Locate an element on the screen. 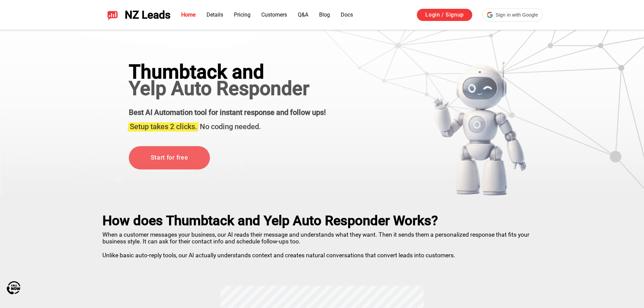 Image resolution: width=644 pixels, height=308 pixels. img: Call Now is located at coordinates (14, 288).